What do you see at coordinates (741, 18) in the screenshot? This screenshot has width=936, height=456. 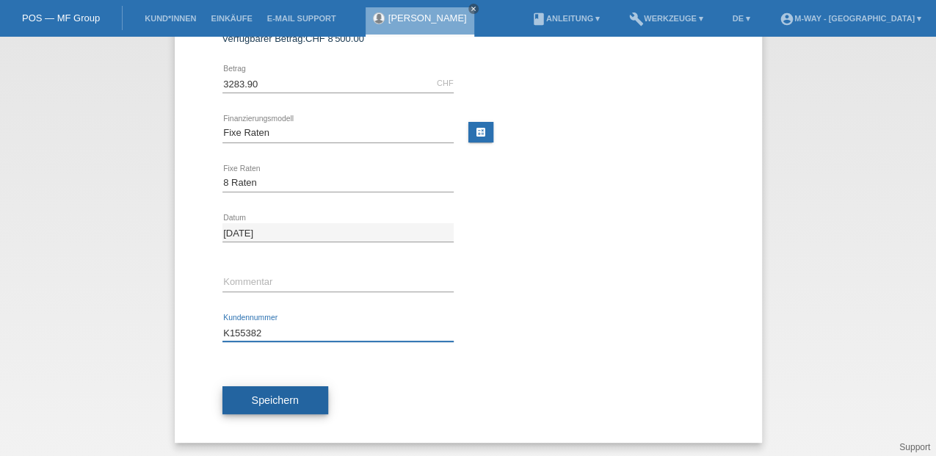 I see `a: DE ▾` at bounding box center [741, 18].